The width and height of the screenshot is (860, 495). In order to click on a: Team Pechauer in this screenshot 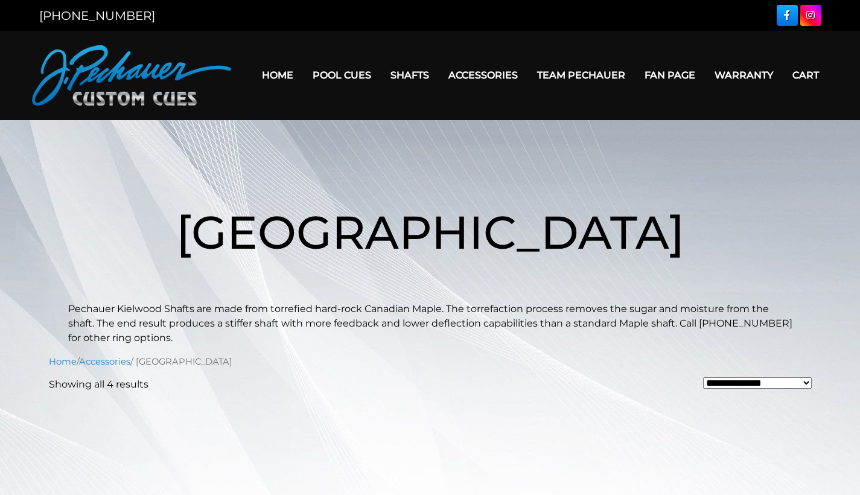, I will do `click(581, 75)`.